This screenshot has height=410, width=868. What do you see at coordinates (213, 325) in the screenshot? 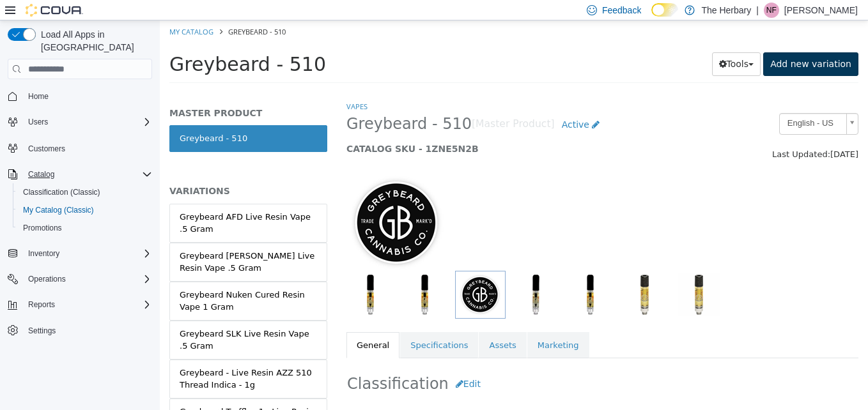
I see `a: General` at bounding box center [213, 325].